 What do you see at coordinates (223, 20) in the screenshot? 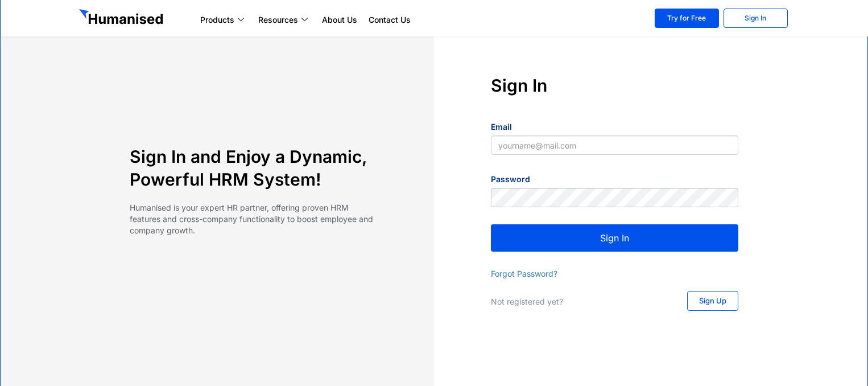
I see `a: Products` at bounding box center [223, 20].